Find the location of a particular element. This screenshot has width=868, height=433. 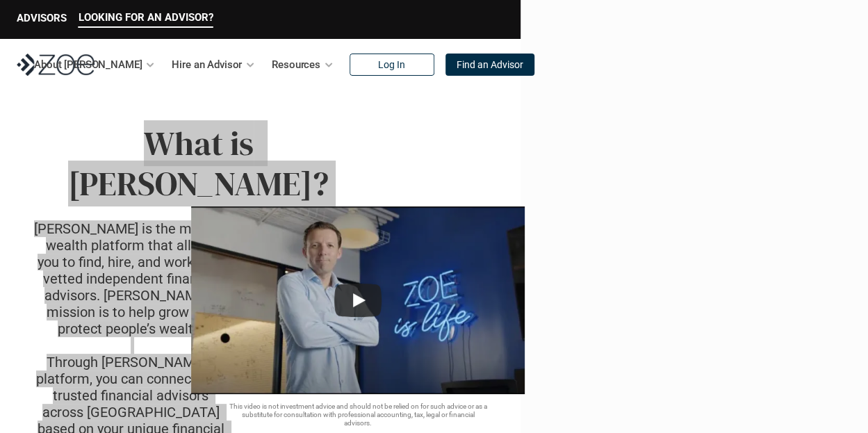

p: This video is not investment advice and should not be relied on for such advice or as a substitut... is located at coordinates (358, 415).